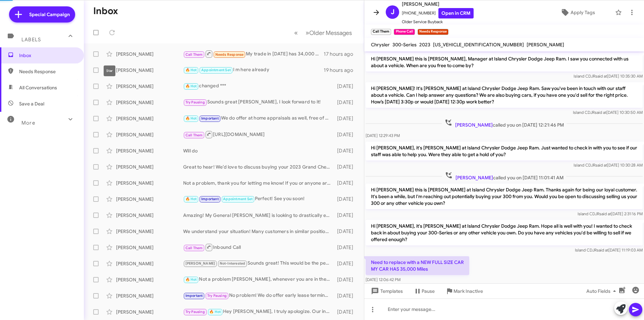 This screenshot has width=644, height=320. I want to click on div: Not a problem, thank you for letting me know! If you or anyone around you has a vehicle they are ..., so click(258, 183).